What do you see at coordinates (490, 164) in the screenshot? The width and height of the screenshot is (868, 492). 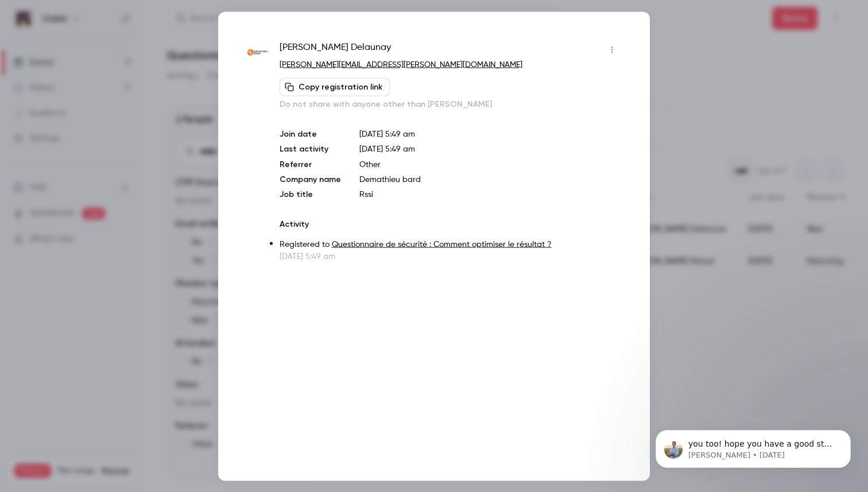 I see `p: Other` at bounding box center [490, 164].